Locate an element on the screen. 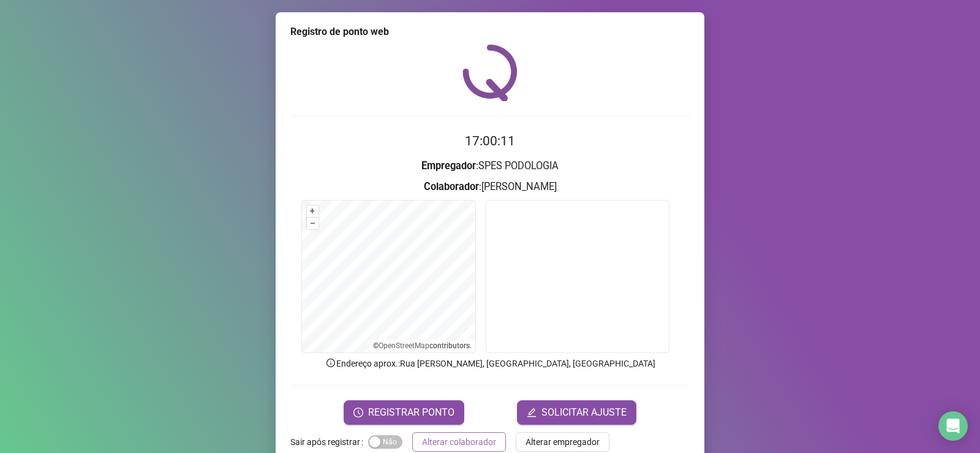 Image resolution: width=980 pixels, height=453 pixels. div: Open Intercom Messenger is located at coordinates (953, 426).